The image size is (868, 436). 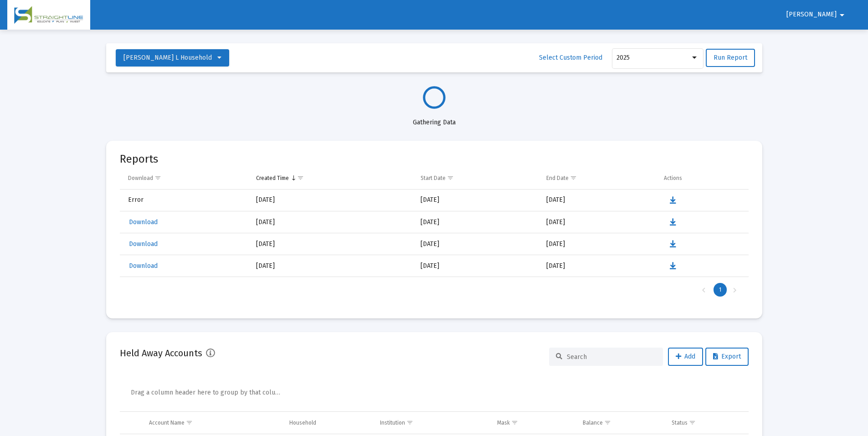 What do you see at coordinates (49, 15) in the screenshot?
I see `img: Dashboard` at bounding box center [49, 15].